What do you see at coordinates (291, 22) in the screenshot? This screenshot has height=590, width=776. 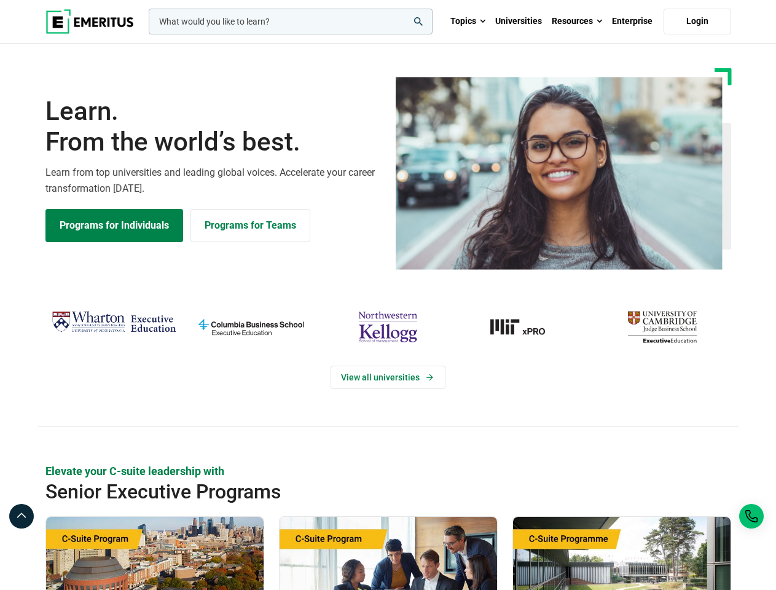 I see `input: woocommerce-product-search-field-0` at bounding box center [291, 22].